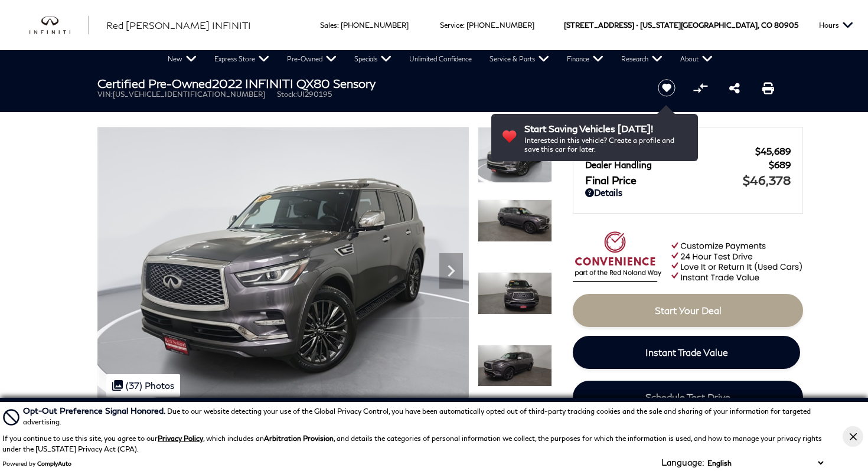 Image resolution: width=868 pixels, height=471 pixels. Describe the element at coordinates (54, 463) in the screenshot. I see `a: ComplyAuto` at that location.